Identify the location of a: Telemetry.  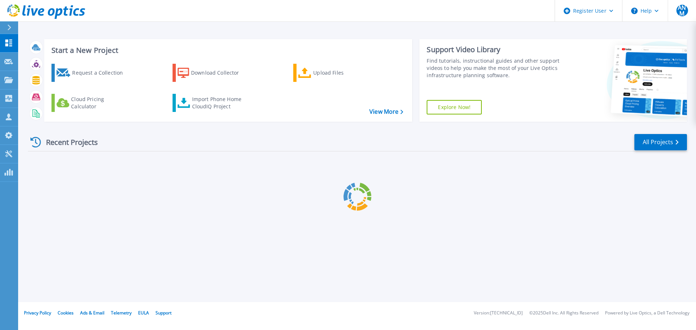
(121, 313).